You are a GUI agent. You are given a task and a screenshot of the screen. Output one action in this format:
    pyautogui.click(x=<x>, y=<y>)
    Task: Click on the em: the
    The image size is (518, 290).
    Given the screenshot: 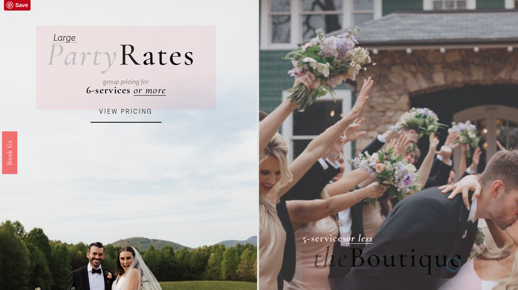 What is the action you would take?
    pyautogui.click(x=331, y=257)
    